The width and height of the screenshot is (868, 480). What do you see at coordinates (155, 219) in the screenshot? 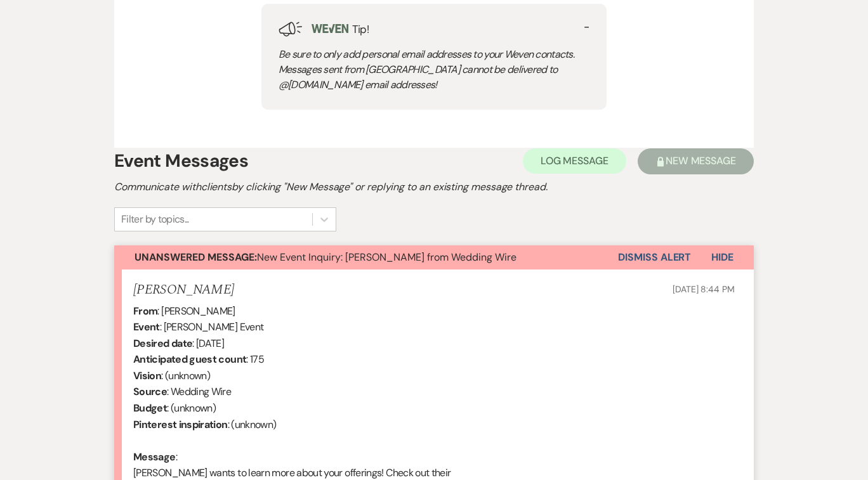
I see `div: Filter by topics...` at bounding box center [155, 219].